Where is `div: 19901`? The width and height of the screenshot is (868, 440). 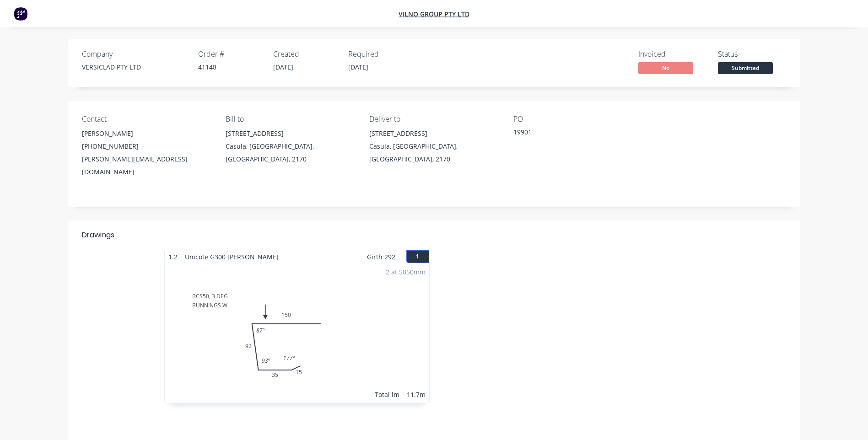
div: 19901 is located at coordinates (571, 133).